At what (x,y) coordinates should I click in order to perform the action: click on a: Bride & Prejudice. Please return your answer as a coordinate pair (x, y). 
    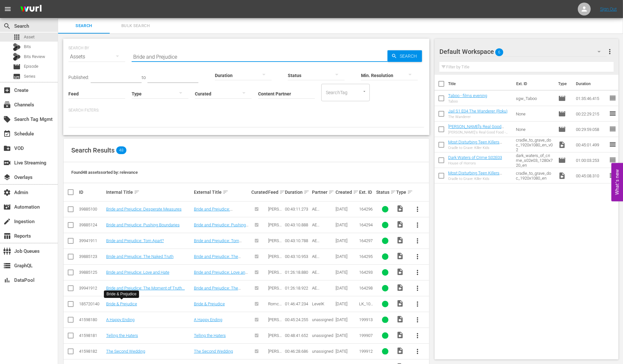
    Looking at the image, I should click on (210, 303).